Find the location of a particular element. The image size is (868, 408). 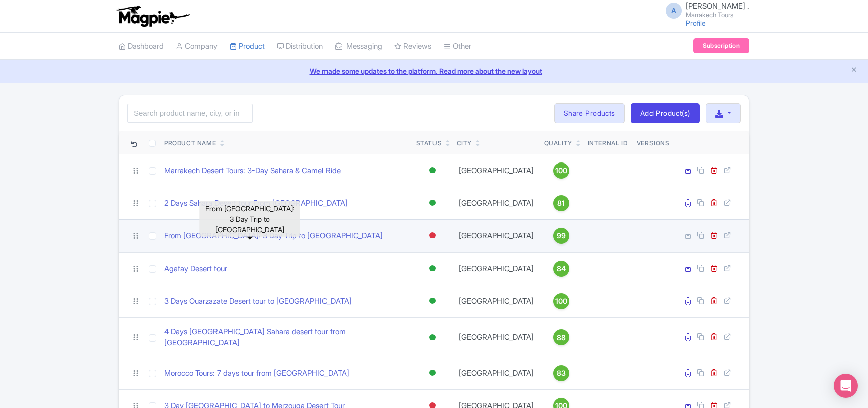

a: Messaging is located at coordinates (359, 46).